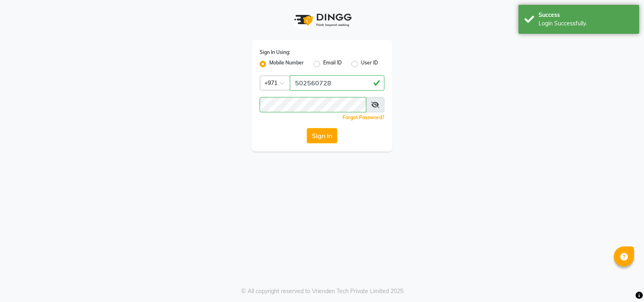  Describe the element at coordinates (585, 15) in the screenshot. I see `div: Success` at that location.